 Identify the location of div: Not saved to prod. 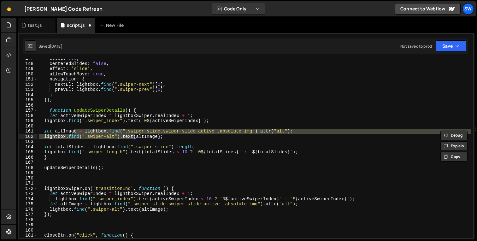
(416, 46).